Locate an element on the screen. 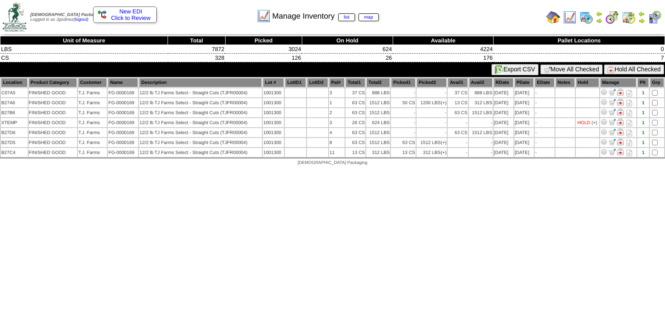 This screenshot has width=665, height=327. th: Lot # is located at coordinates (273, 83).